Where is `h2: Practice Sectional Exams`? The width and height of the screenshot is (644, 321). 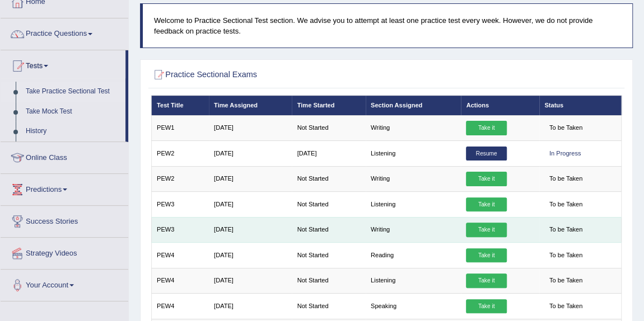 h2: Practice Sectional Exams is located at coordinates (297, 75).